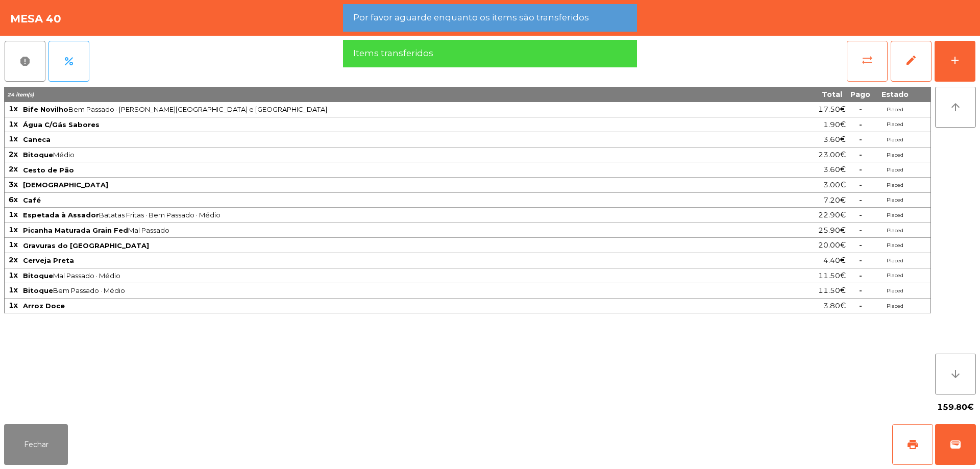  What do you see at coordinates (956, 445) in the screenshot?
I see `span: wallet` at bounding box center [956, 445].